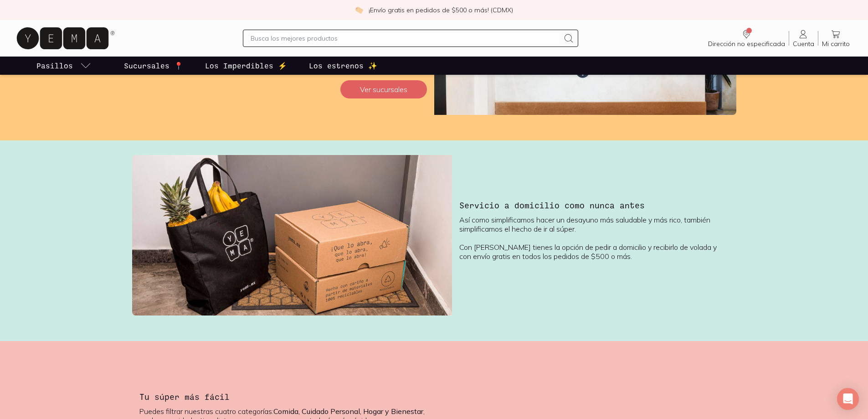 Image resolution: width=868 pixels, height=419 pixels. Describe the element at coordinates (246, 66) in the screenshot. I see `a: Los Imperdibles ⚡️` at that location.